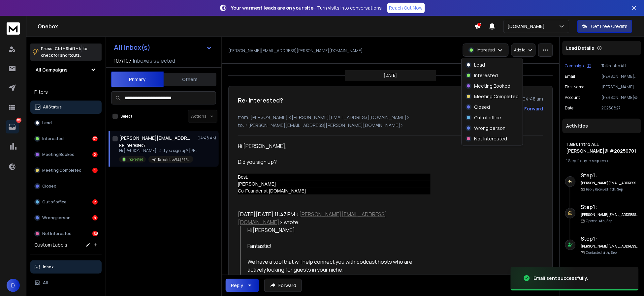  I want to click on h1: All Campaigns, so click(51, 70).